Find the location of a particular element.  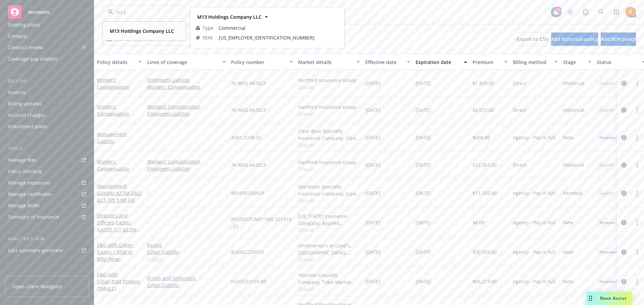

div: StarStone Specialty Insurance Company, Core Specialty is located at coordinates (329, 190).